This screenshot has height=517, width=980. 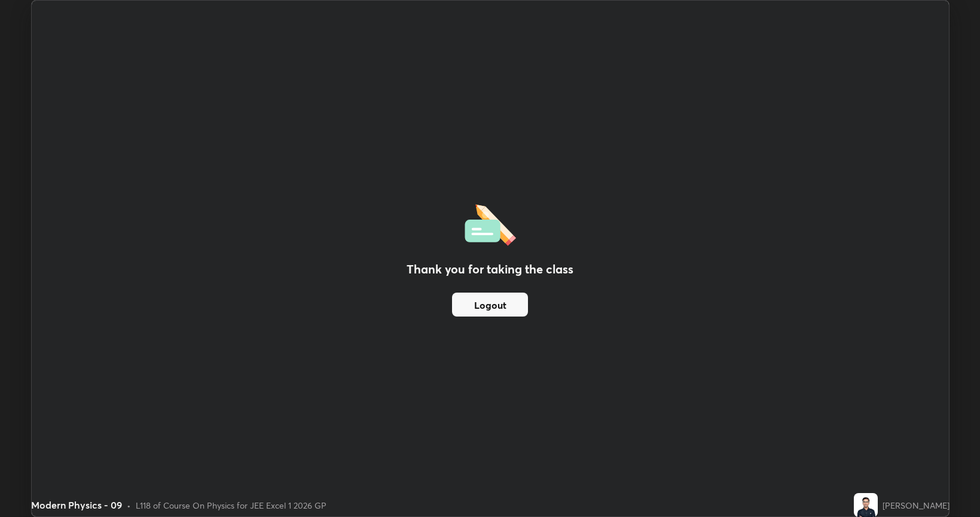 What do you see at coordinates (490, 269) in the screenshot?
I see `h2: Thank you for taking the class` at bounding box center [490, 269].